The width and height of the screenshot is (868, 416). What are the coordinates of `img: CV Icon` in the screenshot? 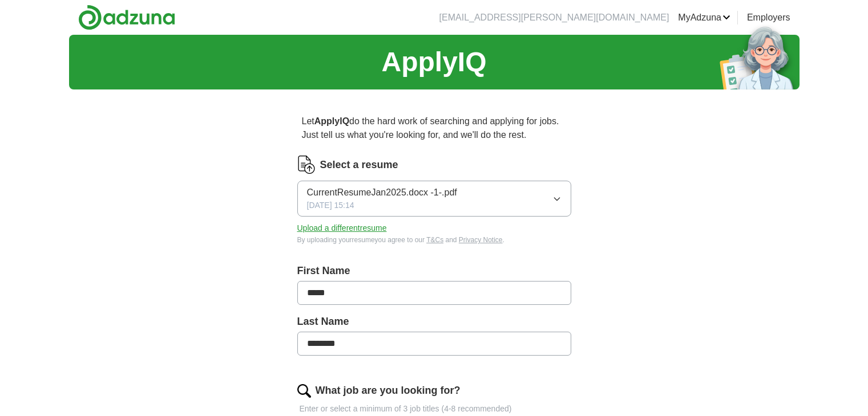 It's located at (307, 165).